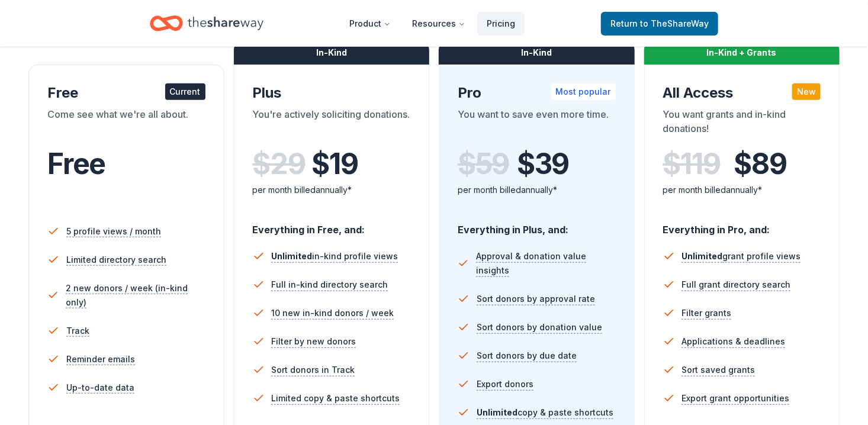 The height and width of the screenshot is (425, 868). Describe the element at coordinates (330, 285) in the screenshot. I see `span: Full in-kind directory search` at that location.